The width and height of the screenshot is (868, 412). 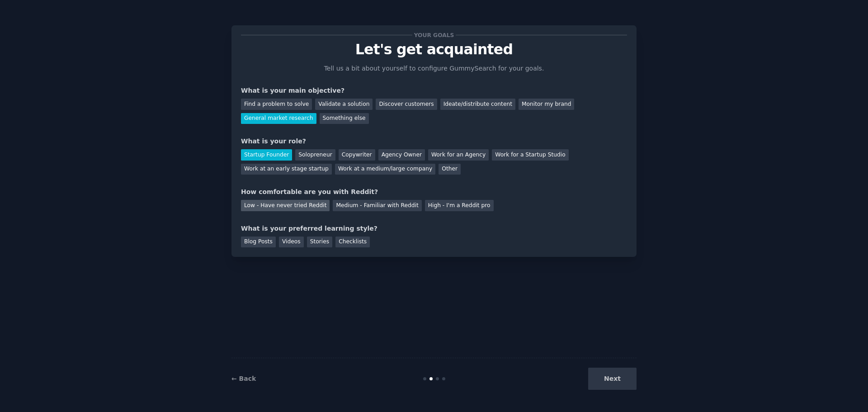 What do you see at coordinates (344, 118) in the screenshot?
I see `div: Something else` at bounding box center [344, 118].